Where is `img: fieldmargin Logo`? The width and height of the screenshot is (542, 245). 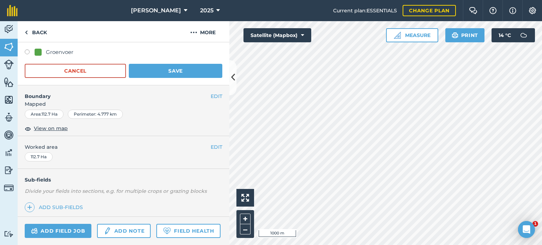
img: fieldmargin Logo is located at coordinates (12, 11).